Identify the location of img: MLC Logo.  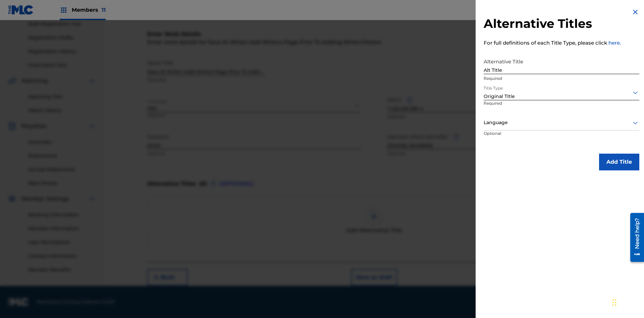
(21, 10).